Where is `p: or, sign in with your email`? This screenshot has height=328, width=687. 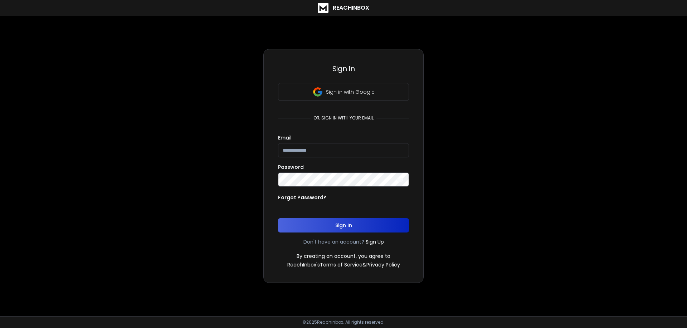 p: or, sign in with your email is located at coordinates (343, 118).